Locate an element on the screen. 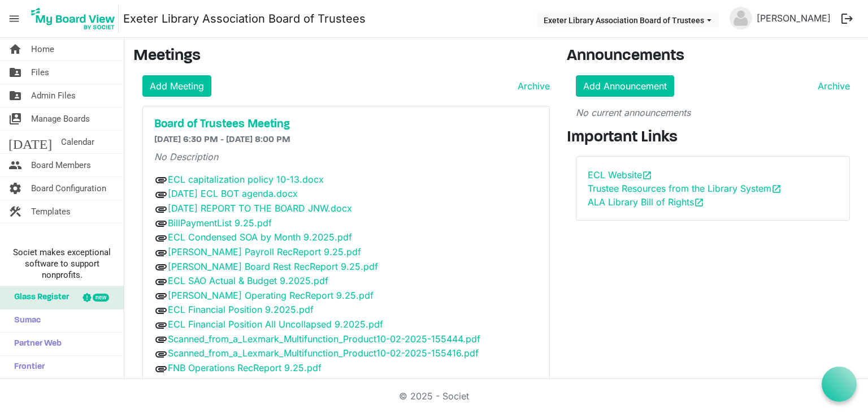 The width and height of the screenshot is (868, 413). span: Frontier is located at coordinates (27, 367).